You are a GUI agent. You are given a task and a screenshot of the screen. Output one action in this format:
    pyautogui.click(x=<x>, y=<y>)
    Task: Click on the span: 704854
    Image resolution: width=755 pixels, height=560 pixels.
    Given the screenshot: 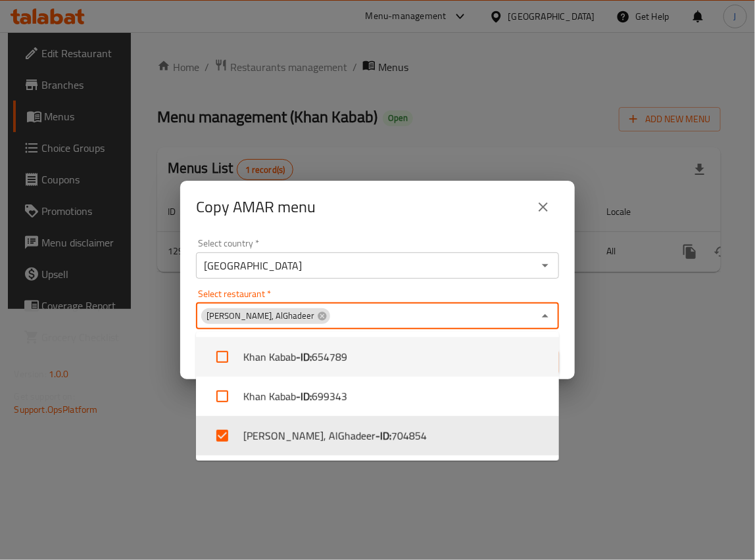 What is the action you would take?
    pyautogui.click(x=409, y=436)
    